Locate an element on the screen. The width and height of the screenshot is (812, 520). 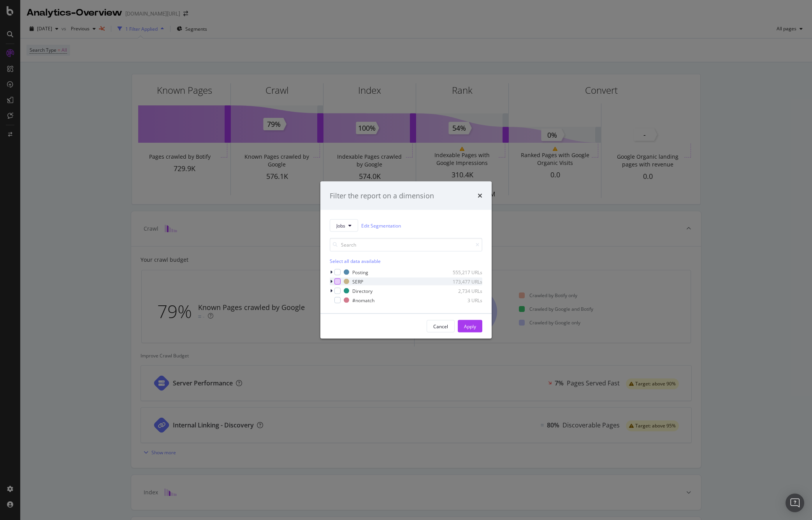
input: Search is located at coordinates (406, 245).